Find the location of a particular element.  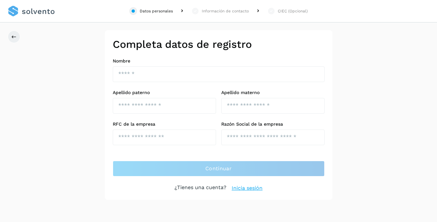

label: RFC de la empresa is located at coordinates (164, 124).